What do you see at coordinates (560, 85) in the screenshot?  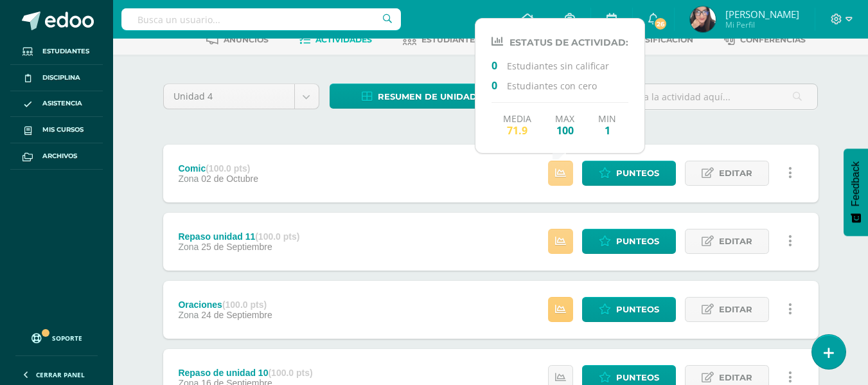 I see `p: Estudiantes con cero` at bounding box center [560, 85].